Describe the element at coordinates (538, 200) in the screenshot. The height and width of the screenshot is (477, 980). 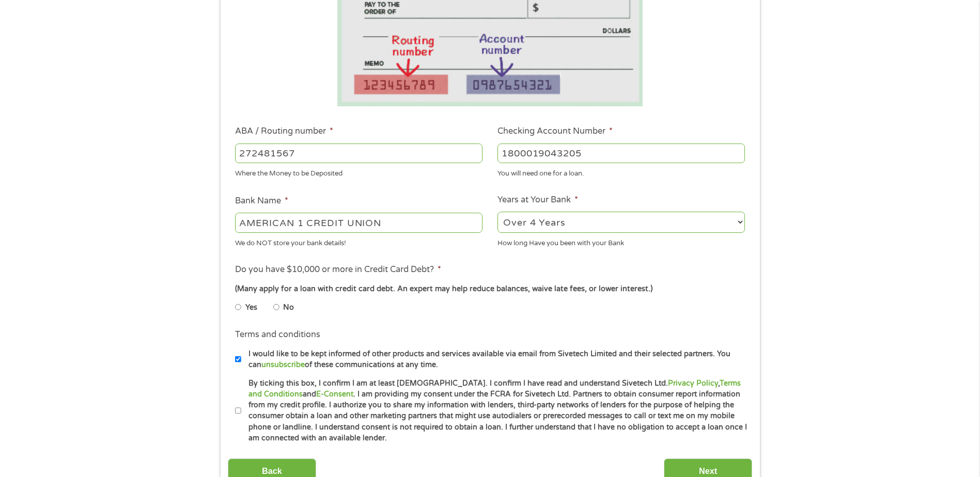
I see `label: Years at Your Bank` at that location.